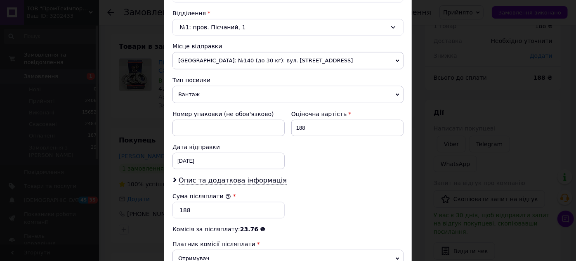  Describe the element at coordinates (253, 229) in the screenshot. I see `span: 23.76 ₴` at that location.